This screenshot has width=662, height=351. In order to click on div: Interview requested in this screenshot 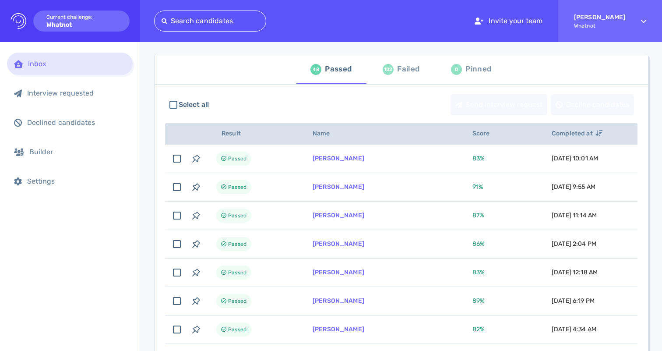, I will do `click(76, 93)`.